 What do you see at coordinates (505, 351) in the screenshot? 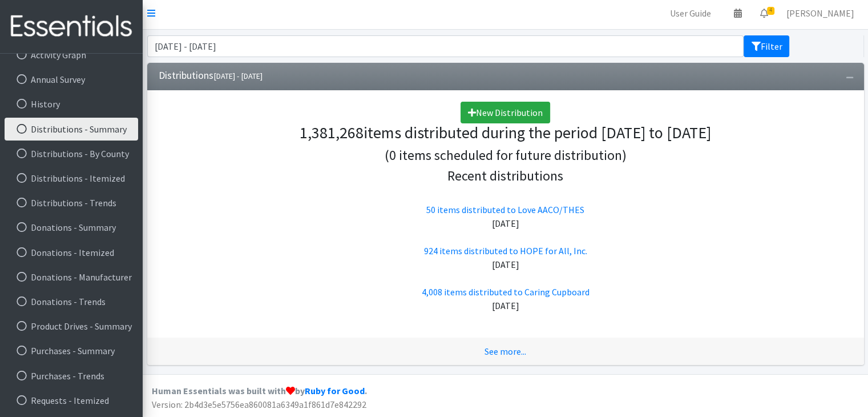
I see `a: See more...` at bounding box center [505, 351].